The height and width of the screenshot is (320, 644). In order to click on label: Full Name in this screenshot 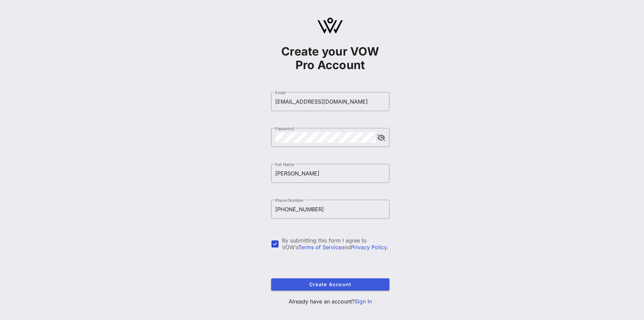, I will do `click(285, 164)`.